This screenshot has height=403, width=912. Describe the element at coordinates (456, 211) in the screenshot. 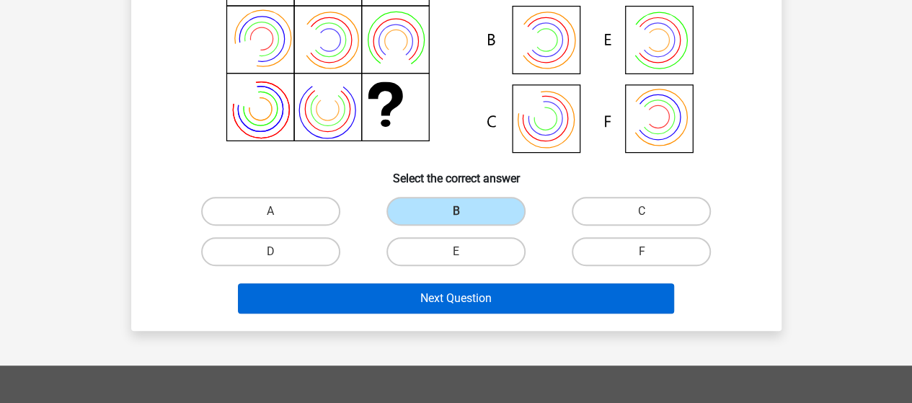

I see `label: B` at that location.